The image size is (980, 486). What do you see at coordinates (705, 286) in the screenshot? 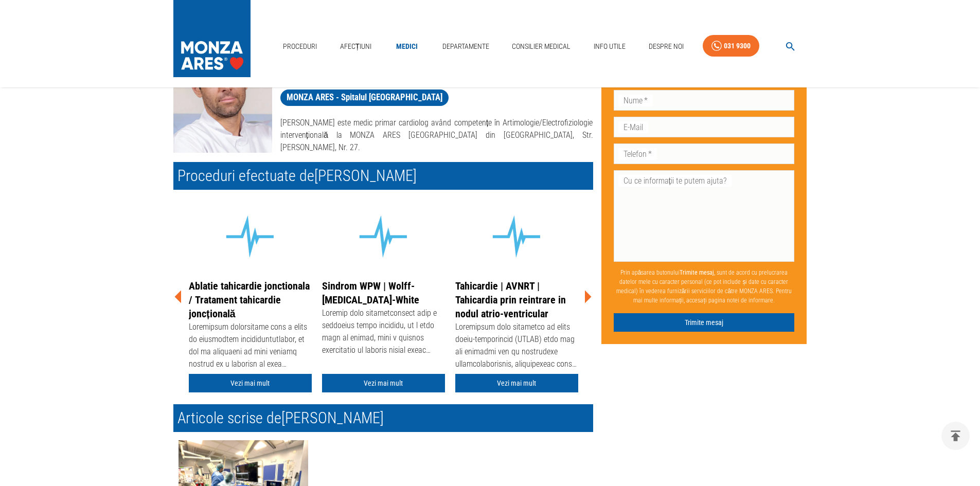
I see `p: Prin apăsarea butonului , sunt de acord cu prelucrarea datelor mele cu caracter personal (ce pot ...` at bounding box center [705, 286].